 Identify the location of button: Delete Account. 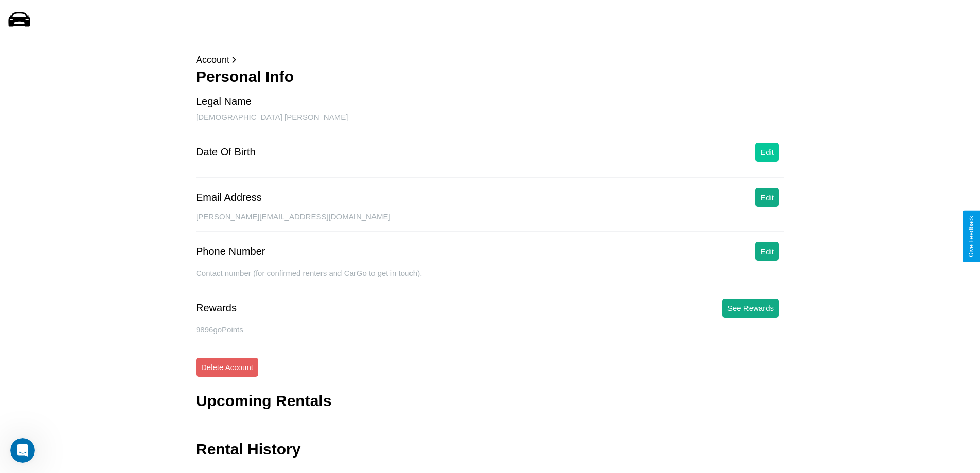
(227, 367).